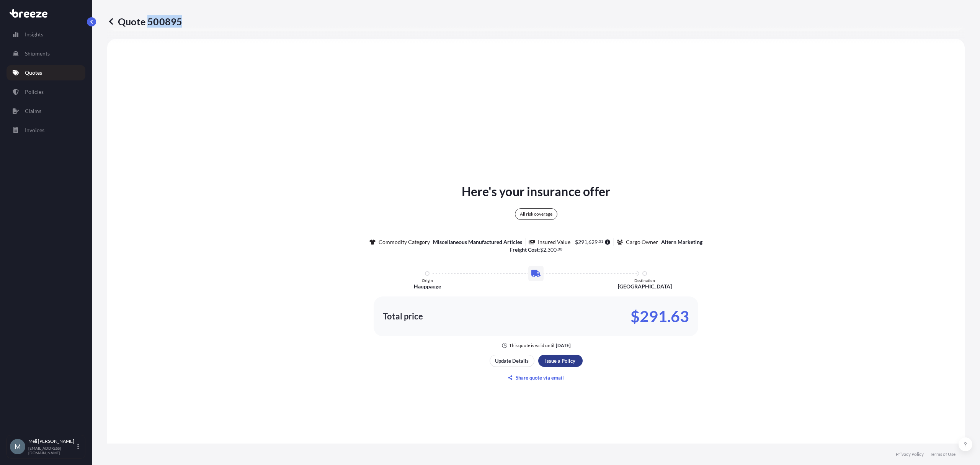 This screenshot has width=980, height=465. Describe the element at coordinates (942, 454) in the screenshot. I see `p: Terms of Use` at that location.